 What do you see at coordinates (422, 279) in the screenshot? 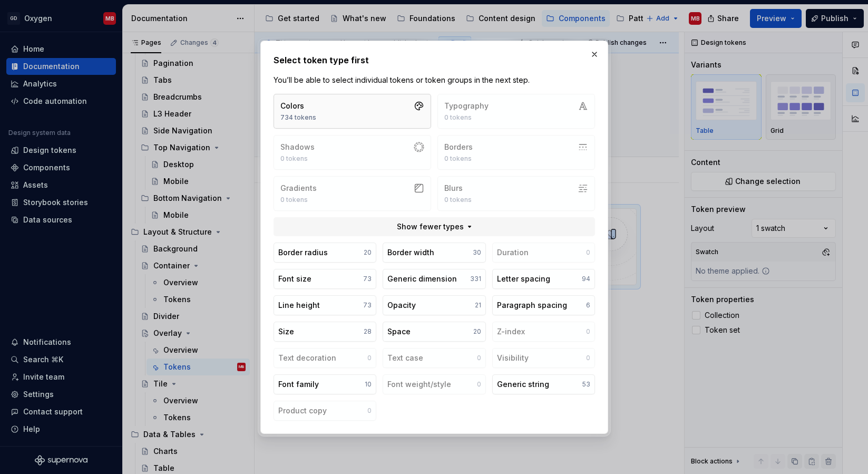
I see `div: Generic dimension` at bounding box center [422, 279].